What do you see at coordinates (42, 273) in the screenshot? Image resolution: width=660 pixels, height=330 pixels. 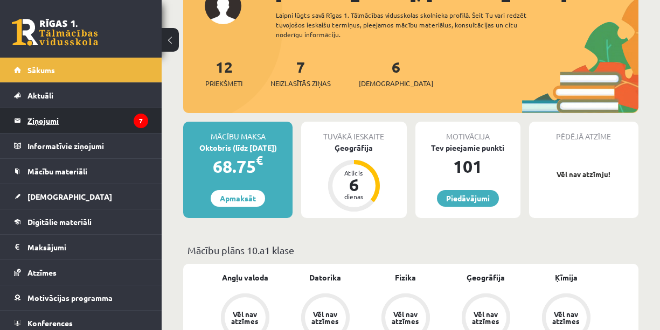 I see `span: Atzīmes` at bounding box center [42, 273].